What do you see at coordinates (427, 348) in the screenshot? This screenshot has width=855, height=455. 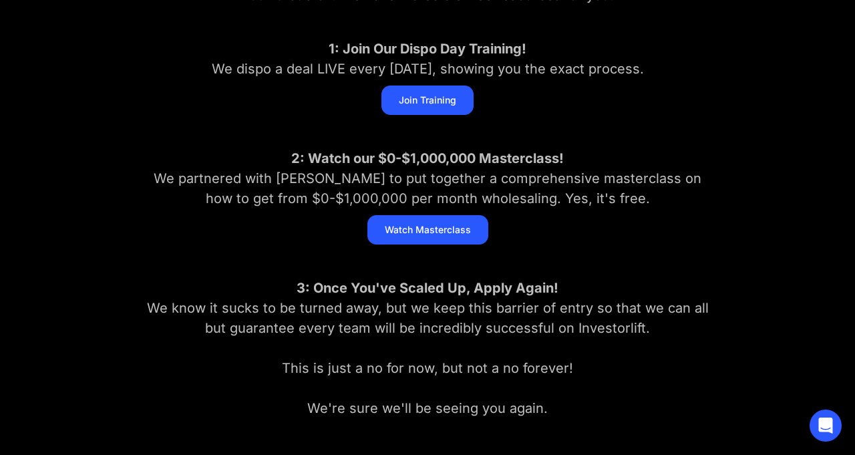 I see `div: We know it sucks to be turned away, but we keep this barrier of entry so that we can all but guar...` at bounding box center [427, 348].